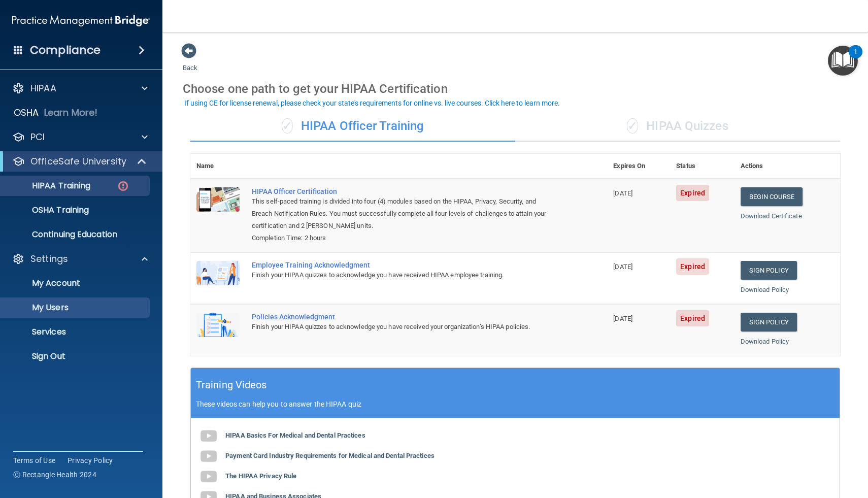 The image size is (868, 498). What do you see at coordinates (80, 259) in the screenshot?
I see `a: Settings` at bounding box center [80, 259].